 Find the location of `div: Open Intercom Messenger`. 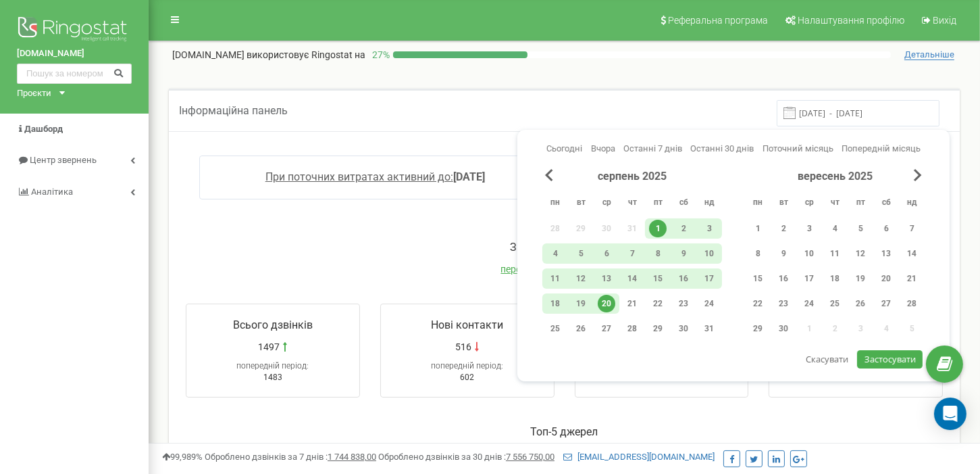

div: Open Intercom Messenger is located at coordinates (951, 413).